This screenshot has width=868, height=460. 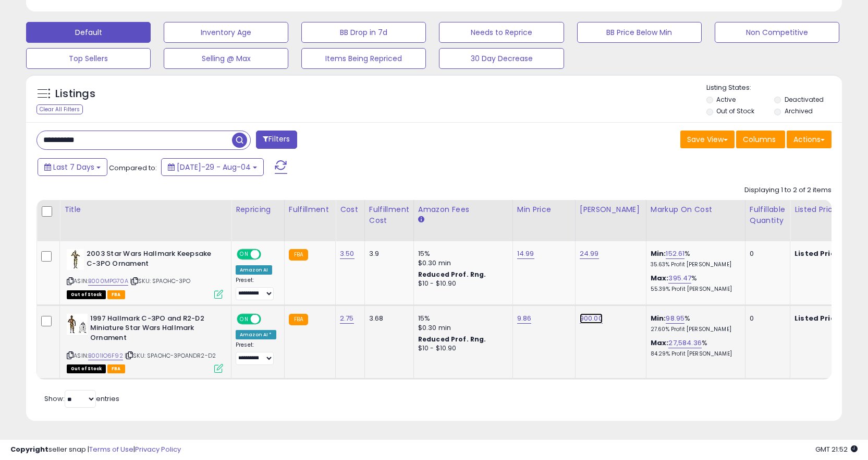 What do you see at coordinates (350, 209) in the screenshot?
I see `div: Cost` at bounding box center [350, 209].